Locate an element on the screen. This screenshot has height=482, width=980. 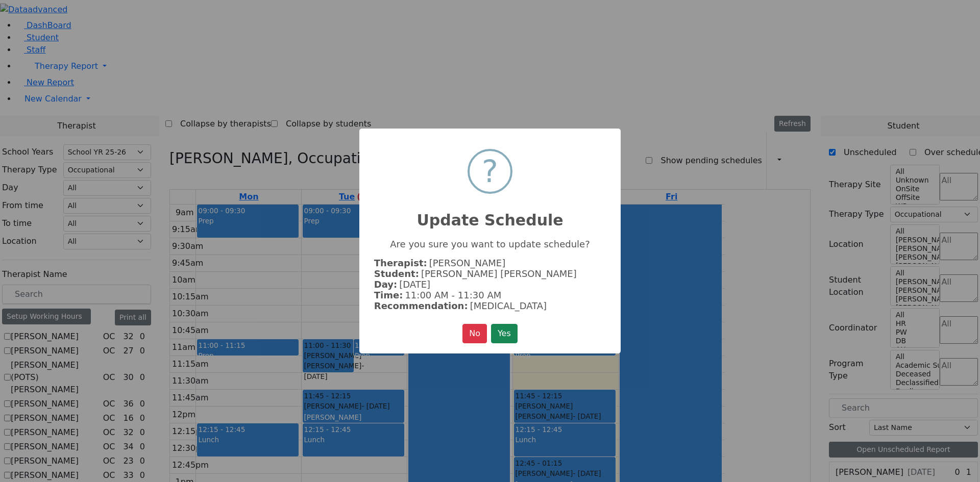
strong: Student: is located at coordinates (396, 273).